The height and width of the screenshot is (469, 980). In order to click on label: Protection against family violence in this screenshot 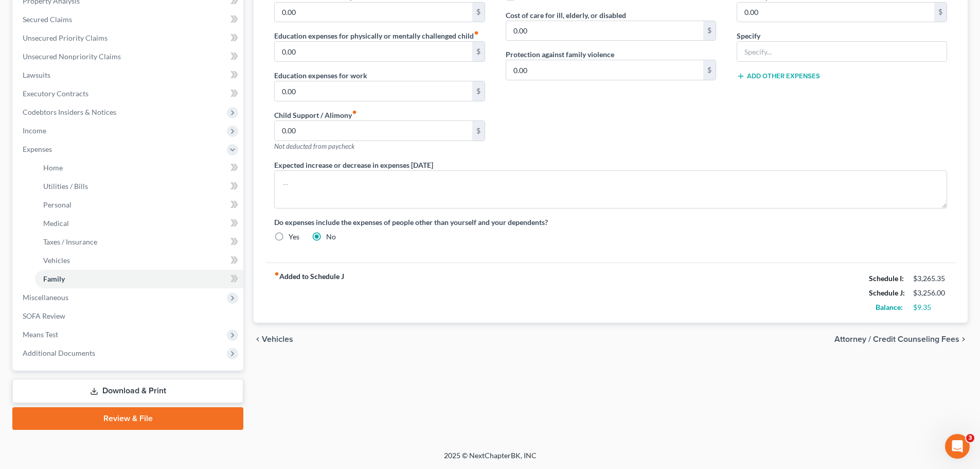, I will do `click(560, 54)`.